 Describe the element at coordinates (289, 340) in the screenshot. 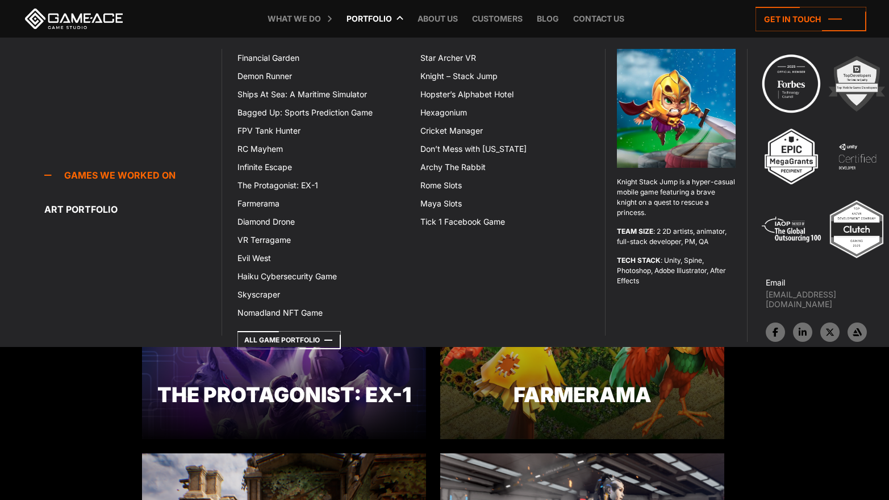

I see `a: All Game Portfolio` at that location.